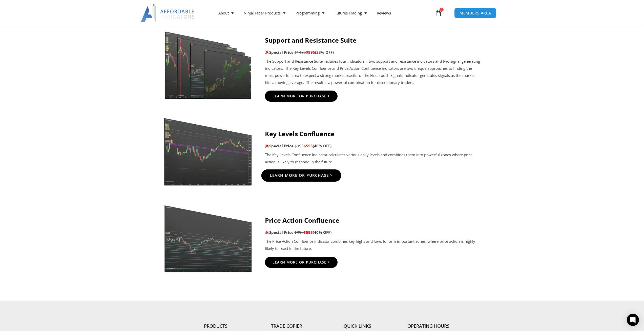 The height and width of the screenshot is (331, 644). Describe the element at coordinates (310, 13) in the screenshot. I see `a: Programming` at that location.